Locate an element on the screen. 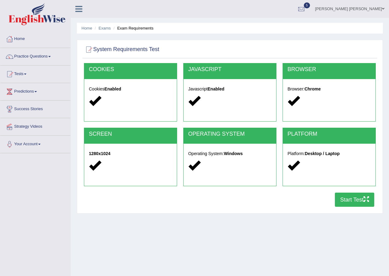 The height and width of the screenshot is (276, 389). h5: Javascript is located at coordinates (230, 89).